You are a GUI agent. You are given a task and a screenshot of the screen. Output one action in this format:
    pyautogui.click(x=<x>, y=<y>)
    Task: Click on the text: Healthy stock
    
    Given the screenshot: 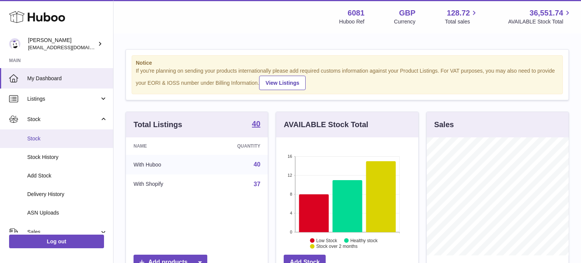 What is the action you would take?
    pyautogui.click(x=364, y=240)
    